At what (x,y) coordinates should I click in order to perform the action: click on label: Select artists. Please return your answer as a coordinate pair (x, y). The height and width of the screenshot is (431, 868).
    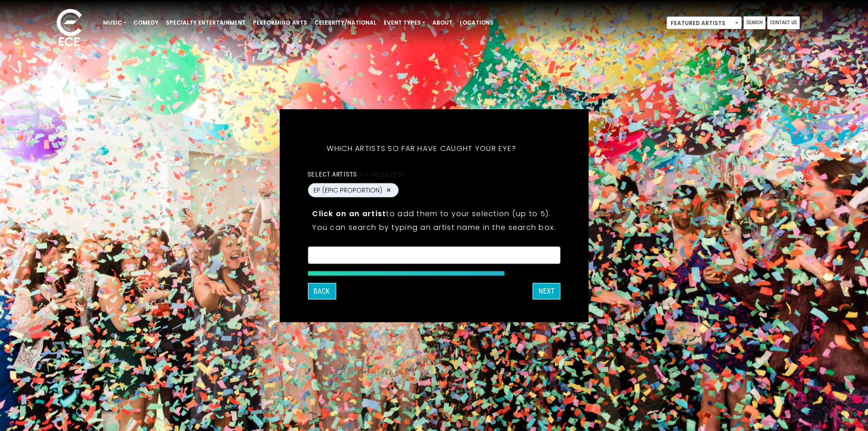
    Looking at the image, I should click on (356, 174).